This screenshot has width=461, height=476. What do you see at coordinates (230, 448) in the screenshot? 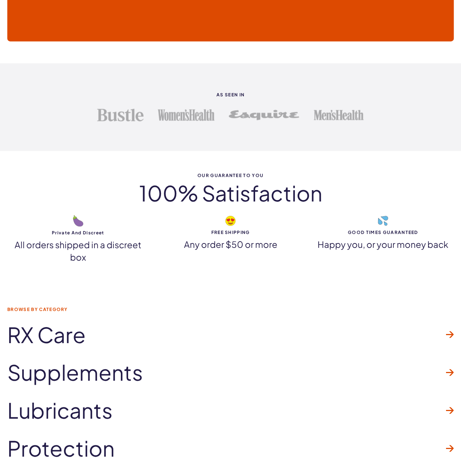
I see `a: Protection` at bounding box center [230, 448].